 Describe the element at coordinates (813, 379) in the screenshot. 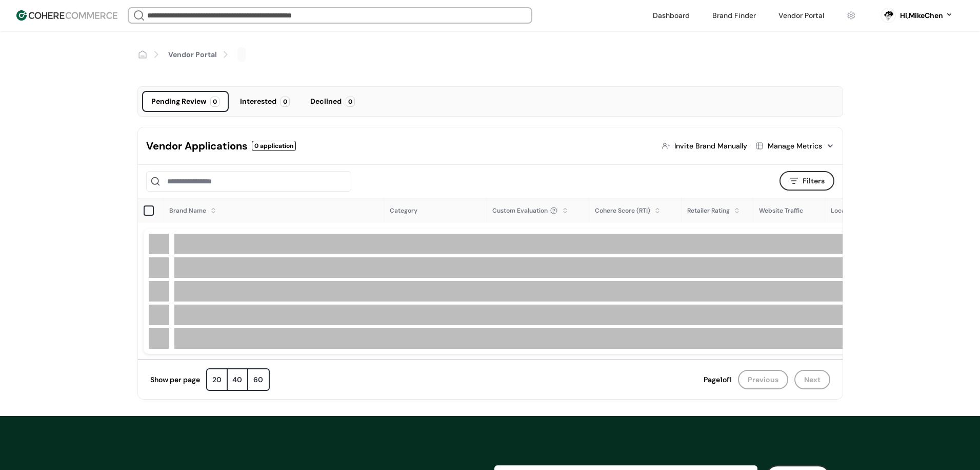

I see `button: Next` at that location.